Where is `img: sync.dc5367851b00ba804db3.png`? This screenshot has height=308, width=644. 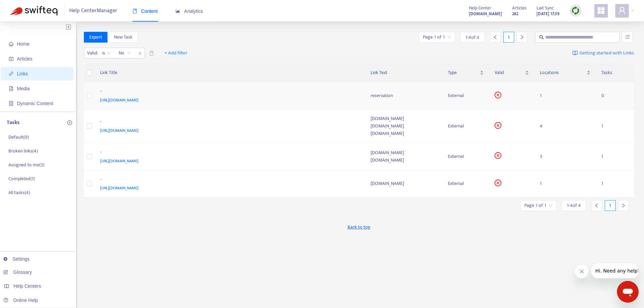
img: sync.dc5367851b00ba804db3.png is located at coordinates (576, 10).